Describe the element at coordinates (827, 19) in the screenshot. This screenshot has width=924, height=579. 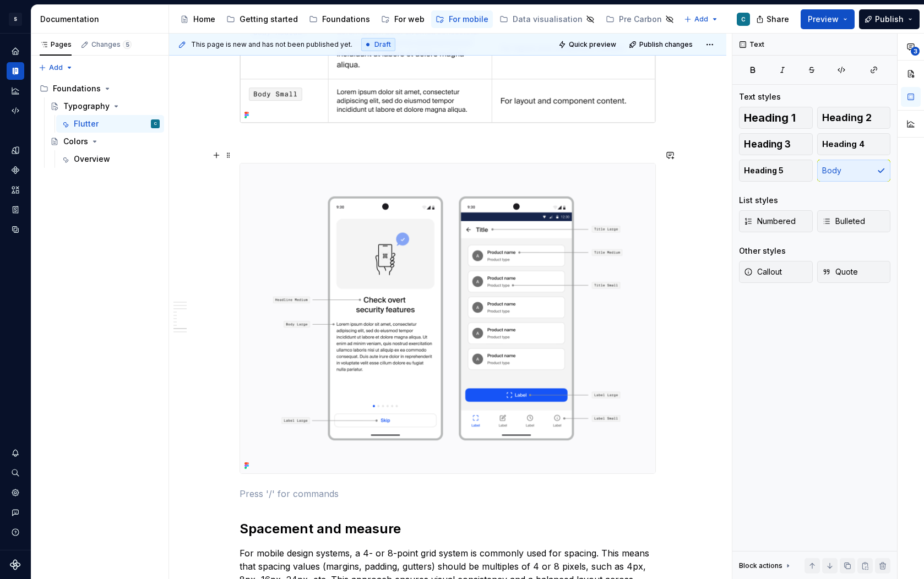
I see `button: Preview` at that location.